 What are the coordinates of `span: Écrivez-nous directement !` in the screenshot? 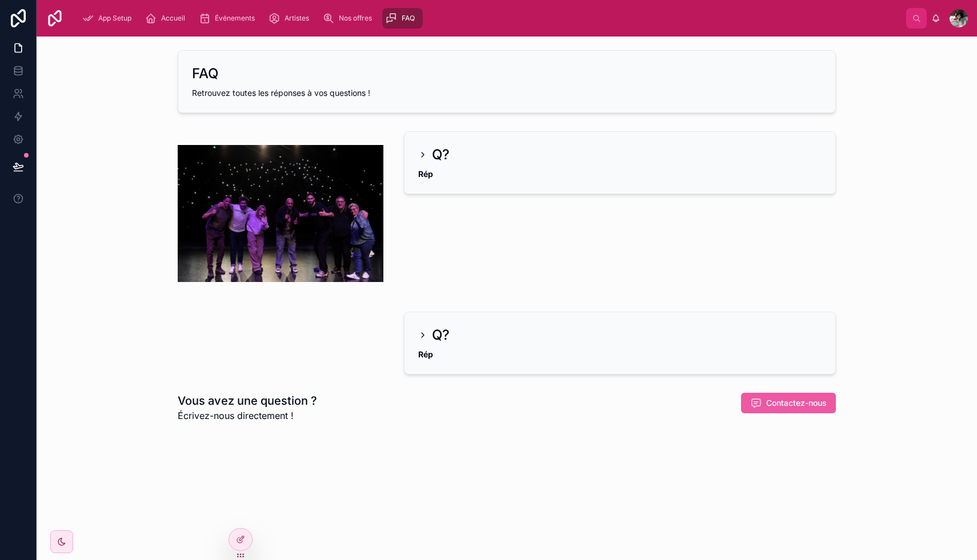 It's located at (248, 416).